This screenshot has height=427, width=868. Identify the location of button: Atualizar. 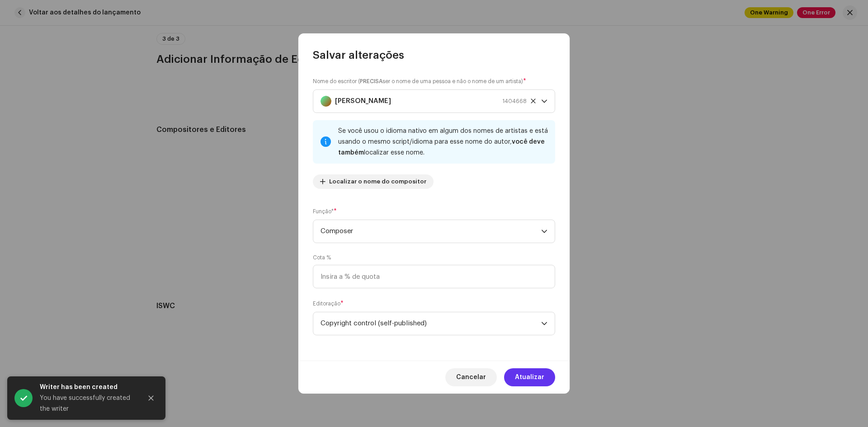
(530, 377).